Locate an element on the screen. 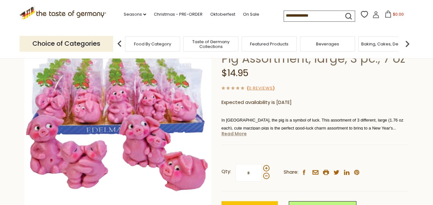 This screenshot has width=433, height=205. span: Share: is located at coordinates (291, 172).